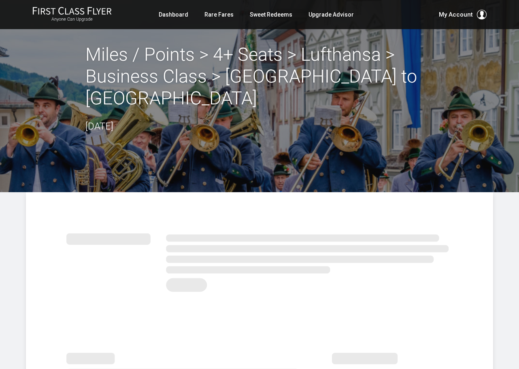 This screenshot has width=519, height=369. I want to click on a: First Class FlyerAnyone Can Upgrade, so click(72, 15).